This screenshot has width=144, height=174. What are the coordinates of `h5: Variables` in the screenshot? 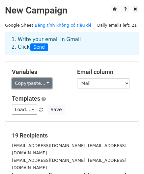 It's located at (39, 72).